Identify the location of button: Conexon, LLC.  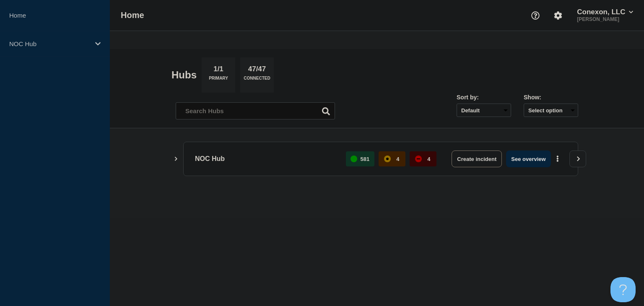
(605, 12).